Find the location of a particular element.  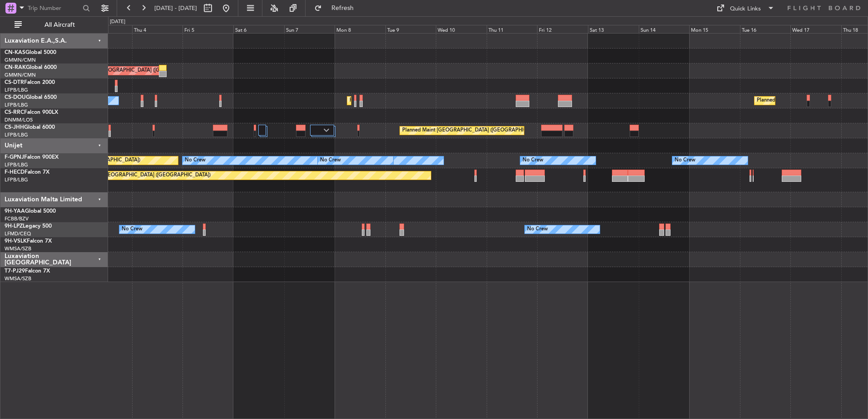

a: T7-PJ29Falcon 7X is located at coordinates (27, 272).